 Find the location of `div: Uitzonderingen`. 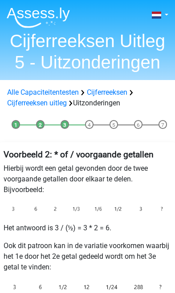

div: Uitzonderingen is located at coordinates (87, 98).